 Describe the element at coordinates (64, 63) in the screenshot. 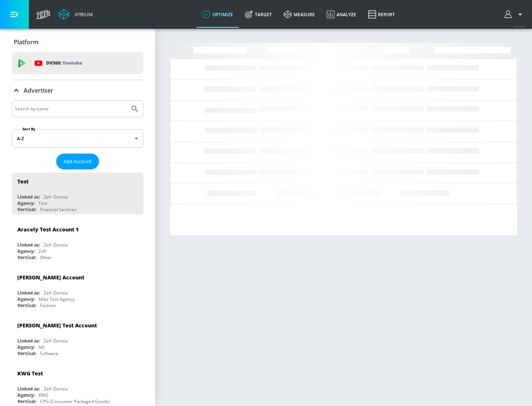

I see `p: DV360:` at that location.